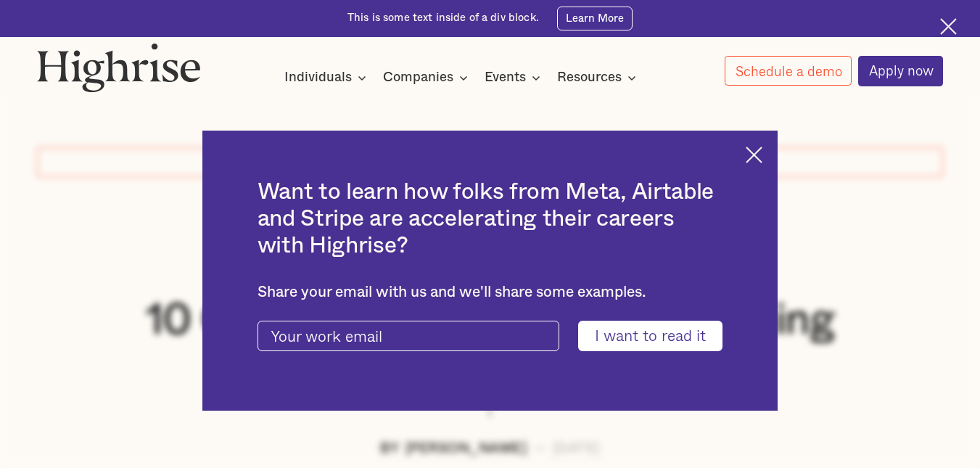  Describe the element at coordinates (901, 71) in the screenshot. I see `a: Apply now` at that location.